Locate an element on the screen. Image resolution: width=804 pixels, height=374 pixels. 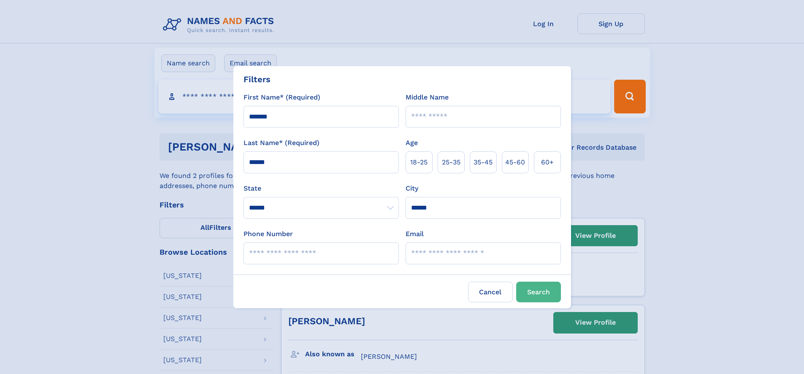
label: Email is located at coordinates (414, 234).